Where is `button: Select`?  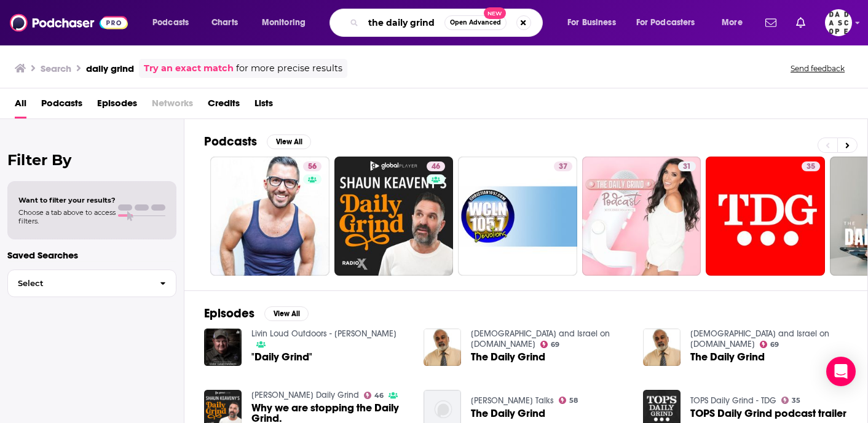
button: Select is located at coordinates (92, 283).